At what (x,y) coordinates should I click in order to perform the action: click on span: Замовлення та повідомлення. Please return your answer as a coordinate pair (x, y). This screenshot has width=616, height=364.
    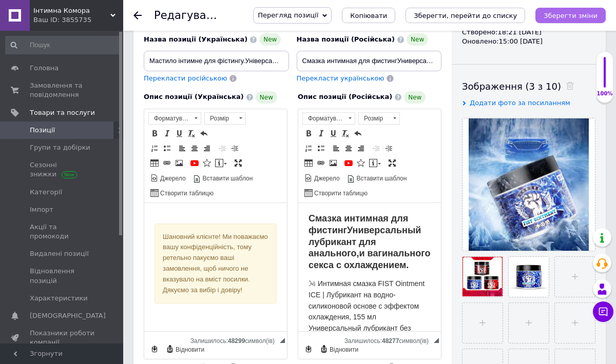
    Looking at the image, I should click on (62, 90).